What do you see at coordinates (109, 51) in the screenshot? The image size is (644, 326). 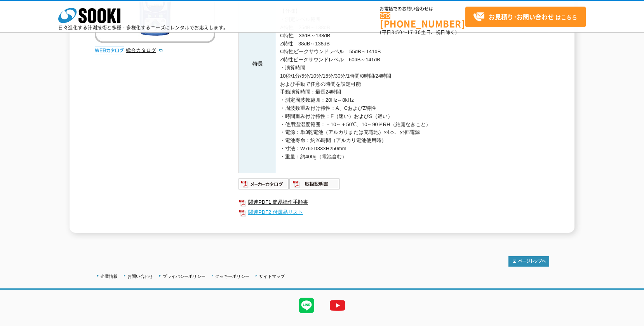 I see `img: webカタログ` at bounding box center [109, 51].